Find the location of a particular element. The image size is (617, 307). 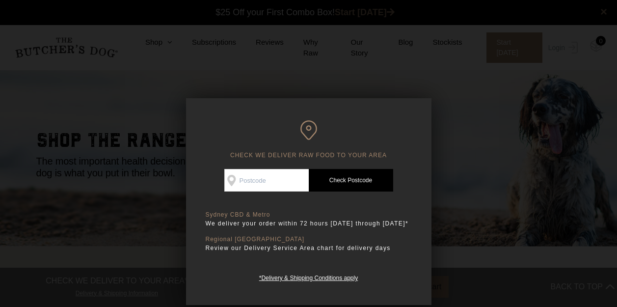

input: Postcode is located at coordinates (266, 180).